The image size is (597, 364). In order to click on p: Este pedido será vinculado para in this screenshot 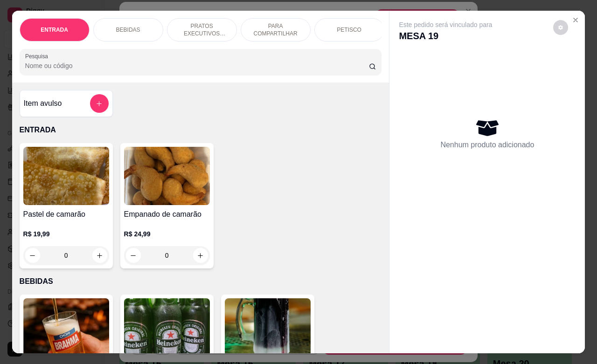, I will do `click(445, 25)`.